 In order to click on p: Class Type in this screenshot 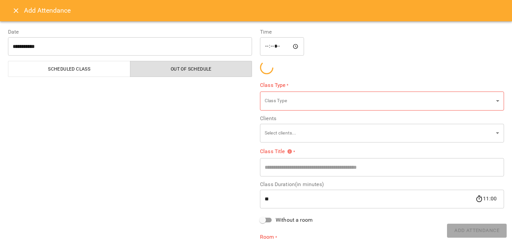, I will do `click(379, 101)`.